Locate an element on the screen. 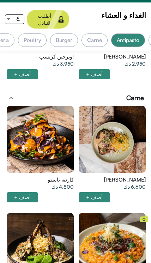 This screenshot has width=151, height=263. span: ع is located at coordinates (18, 18).